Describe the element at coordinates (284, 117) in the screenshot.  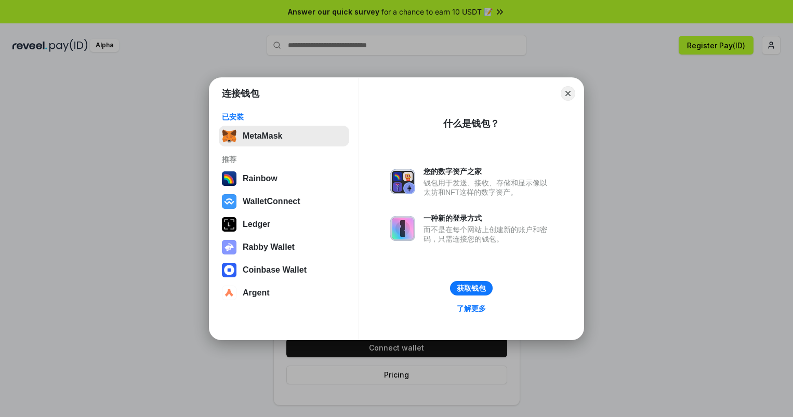
I see `div: 已安装` at that location.